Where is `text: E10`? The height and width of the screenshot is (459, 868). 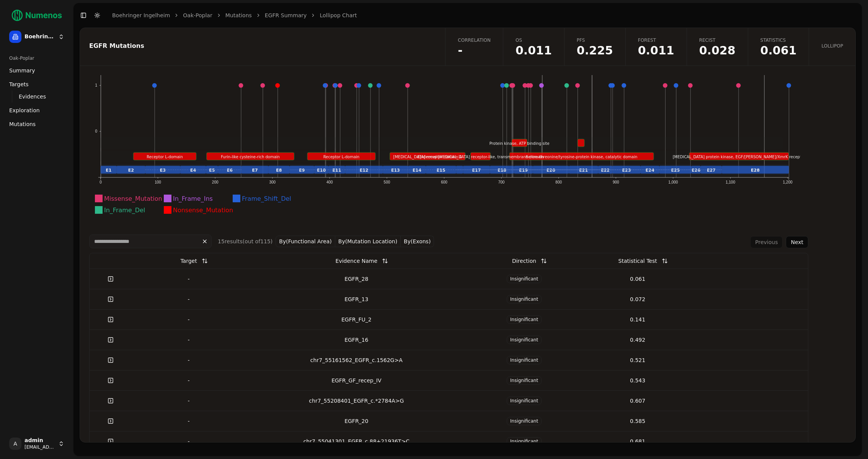
text: E10 is located at coordinates (321, 171).